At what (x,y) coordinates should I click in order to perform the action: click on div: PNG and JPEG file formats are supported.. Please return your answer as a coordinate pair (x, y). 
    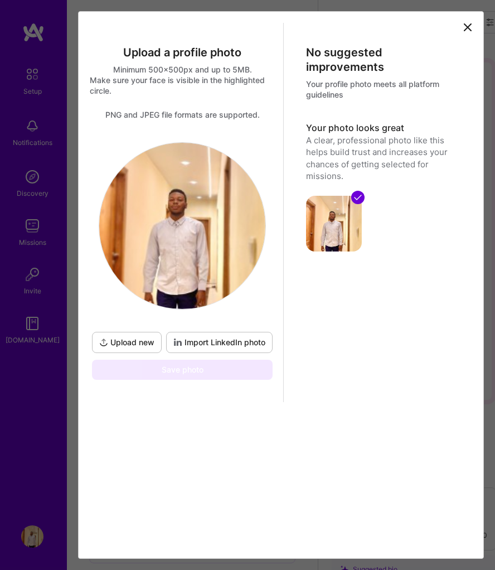
    Looking at the image, I should click on (182, 114).